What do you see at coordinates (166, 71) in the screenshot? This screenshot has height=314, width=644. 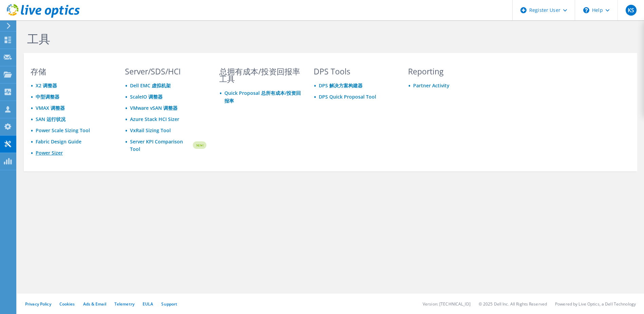 I see `h3: Server/SDS/HCI` at bounding box center [166, 71].